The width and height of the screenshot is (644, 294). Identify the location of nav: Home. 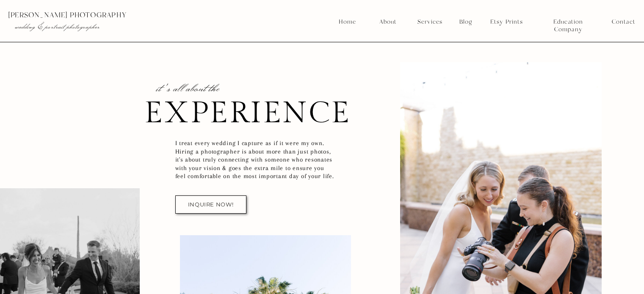
(347, 22).